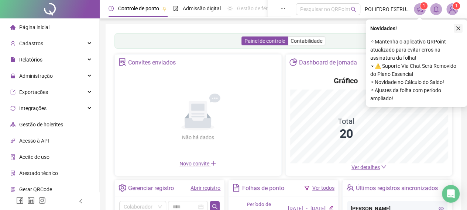  I want to click on span: linkedin, so click(31, 201).